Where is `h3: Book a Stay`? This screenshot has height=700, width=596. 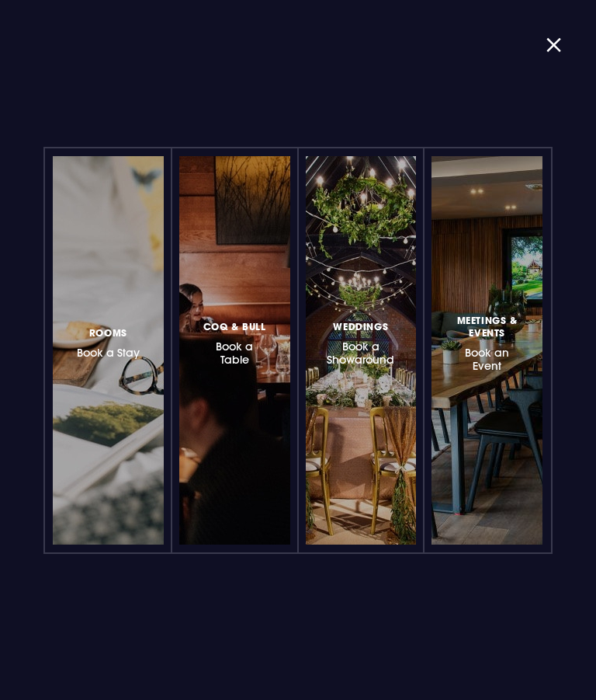 h3: Book a Stay is located at coordinates (108, 341).